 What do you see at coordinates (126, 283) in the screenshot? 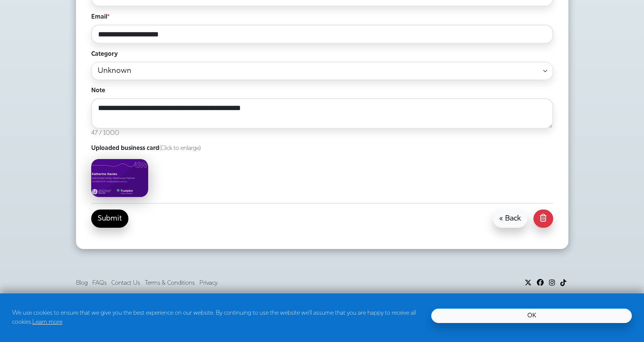
I see `a: Contact Us` at bounding box center [126, 283].